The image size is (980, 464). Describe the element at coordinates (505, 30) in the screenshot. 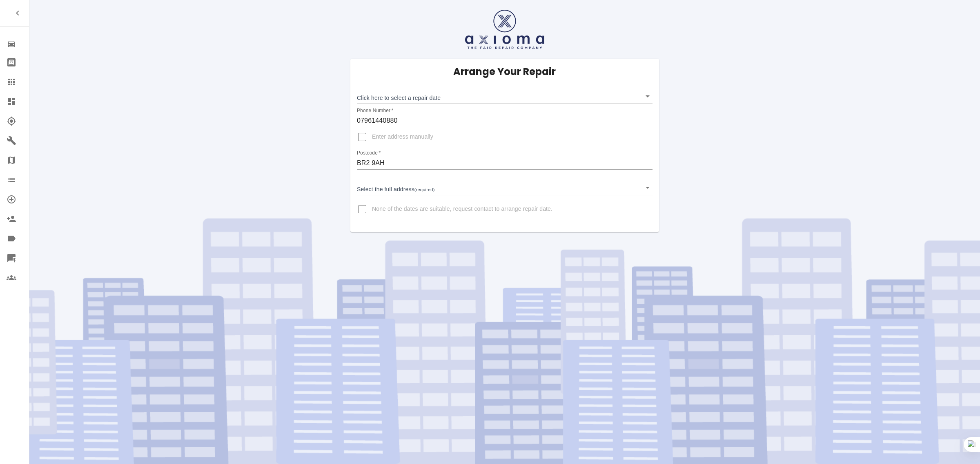

I see `img: axioma` at that location.